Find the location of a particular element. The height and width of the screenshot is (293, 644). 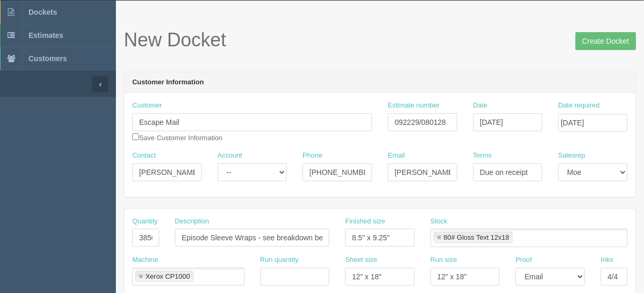

div: Xerox CP1000 is located at coordinates (168, 276).